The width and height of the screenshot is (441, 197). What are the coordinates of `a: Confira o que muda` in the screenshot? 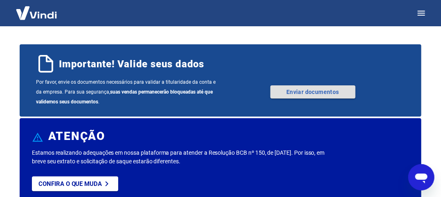 It's located at (75, 183).